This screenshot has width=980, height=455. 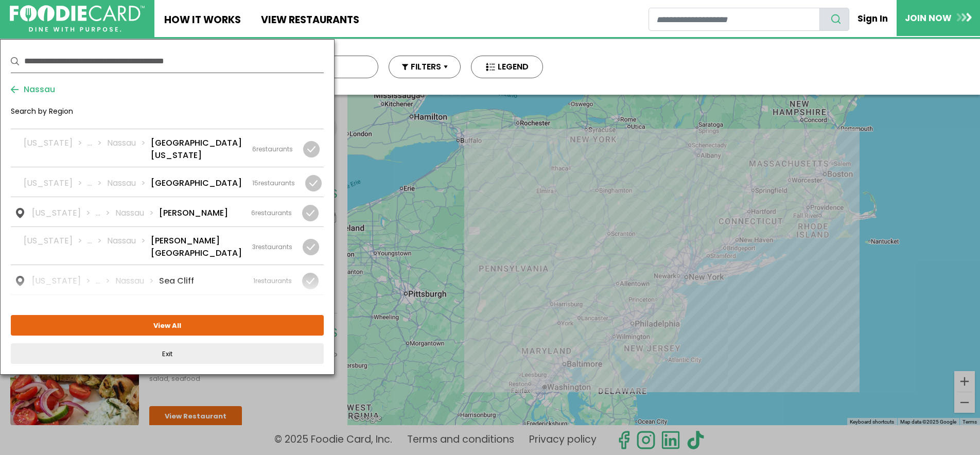 I want to click on button: search, so click(x=835, y=19).